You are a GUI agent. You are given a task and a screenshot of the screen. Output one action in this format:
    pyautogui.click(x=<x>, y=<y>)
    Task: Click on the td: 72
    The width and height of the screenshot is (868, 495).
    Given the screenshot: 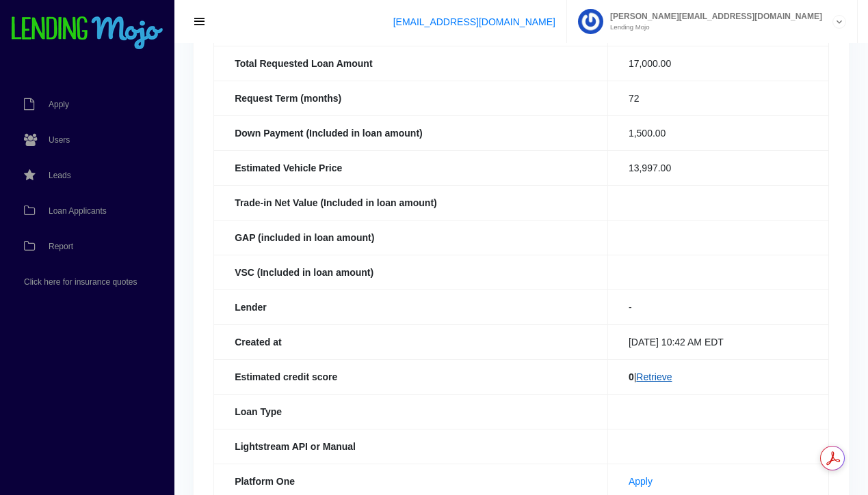 What is the action you would take?
    pyautogui.click(x=717, y=98)
    